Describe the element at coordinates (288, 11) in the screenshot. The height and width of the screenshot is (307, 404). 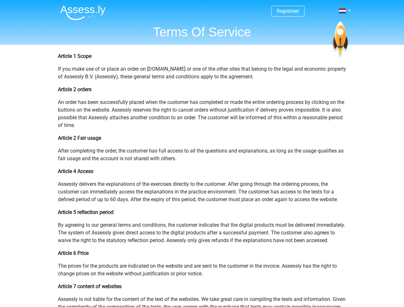
I see `a: Registreer` at that location.